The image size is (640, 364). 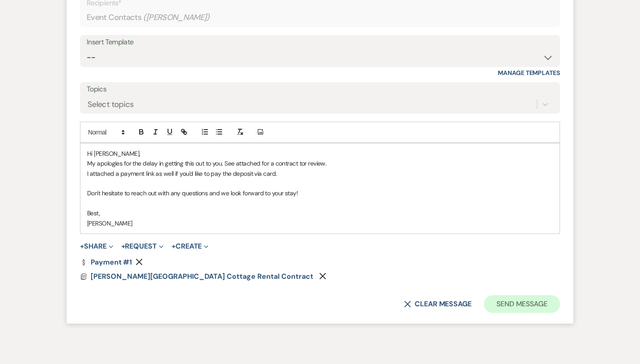 I want to click on button: Send Message, so click(x=522, y=304).